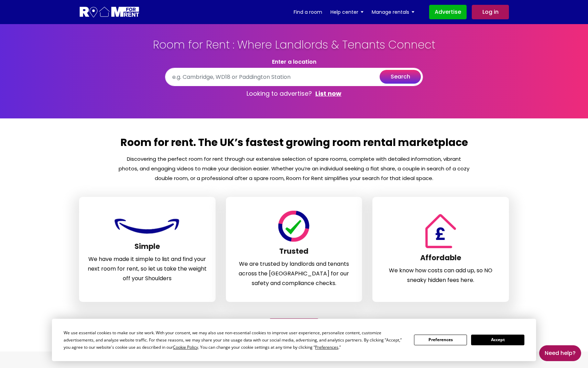 This screenshot has height=368, width=588. What do you see at coordinates (294, 93) in the screenshot?
I see `p: Looking to advertise?` at bounding box center [294, 93].